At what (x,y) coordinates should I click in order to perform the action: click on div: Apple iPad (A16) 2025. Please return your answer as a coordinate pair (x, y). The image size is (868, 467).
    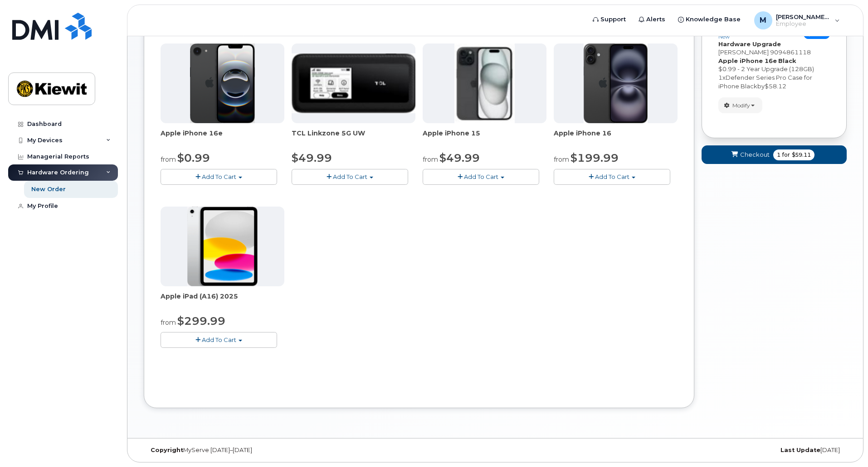
    Looking at the image, I should click on (222, 301).